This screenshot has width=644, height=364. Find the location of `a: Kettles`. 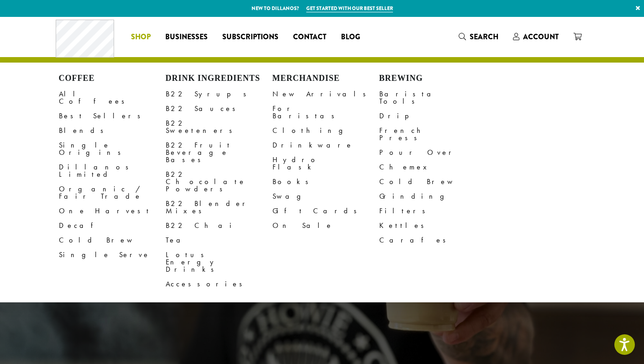

a: Kettles is located at coordinates (433, 226).